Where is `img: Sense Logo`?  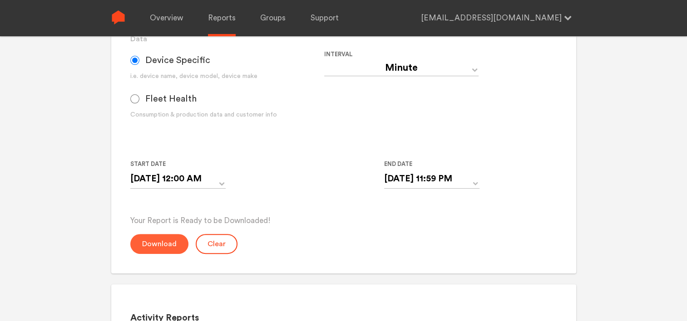
img: Sense Logo is located at coordinates (118, 17).